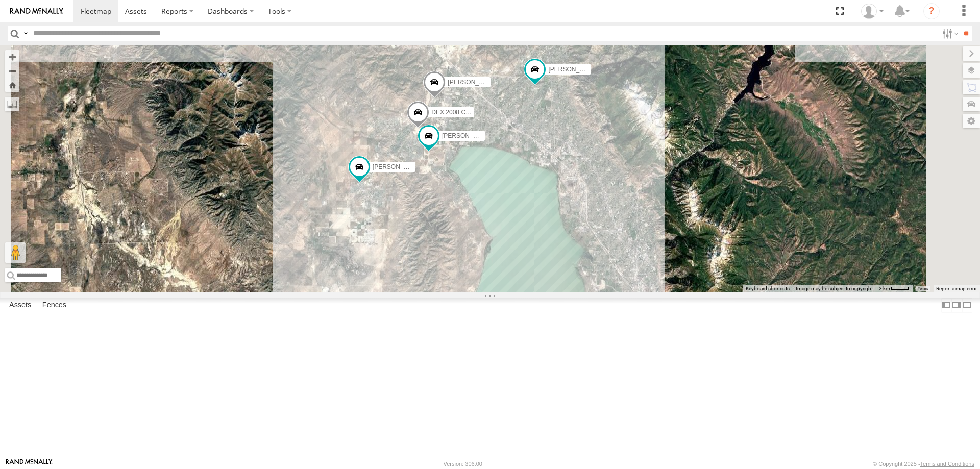 This screenshot has height=469, width=980. What do you see at coordinates (885, 288) in the screenshot?
I see `span: 2 km` at bounding box center [885, 288].